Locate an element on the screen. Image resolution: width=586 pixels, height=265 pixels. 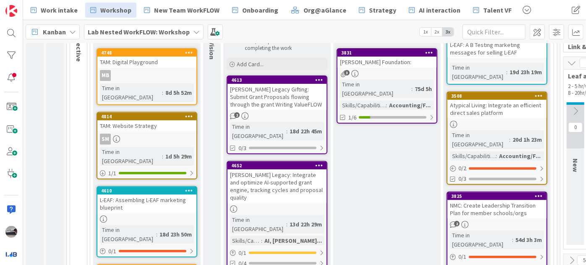
div: 54d 3h 3m is located at coordinates (529, 240).